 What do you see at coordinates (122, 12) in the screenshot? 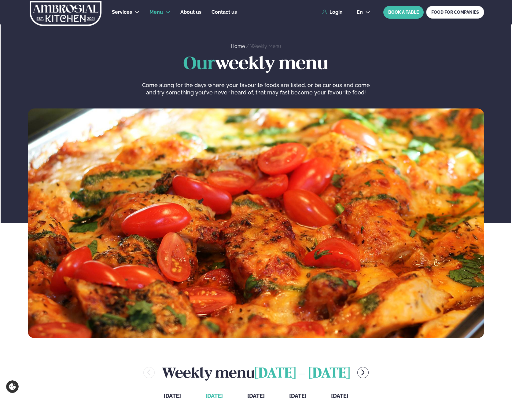
I see `a: Services` at bounding box center [122, 12].